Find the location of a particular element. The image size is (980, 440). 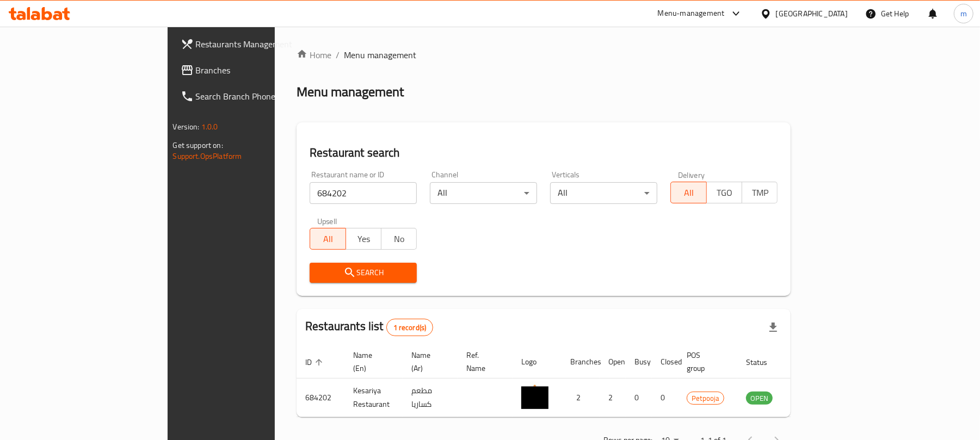

a: Search Branch Phone is located at coordinates (251, 97).